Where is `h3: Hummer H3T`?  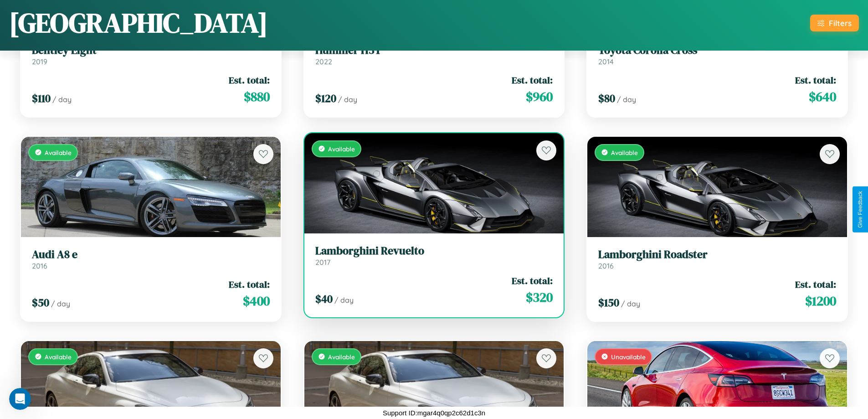 h3: Hummer H3T is located at coordinates (434, 50).